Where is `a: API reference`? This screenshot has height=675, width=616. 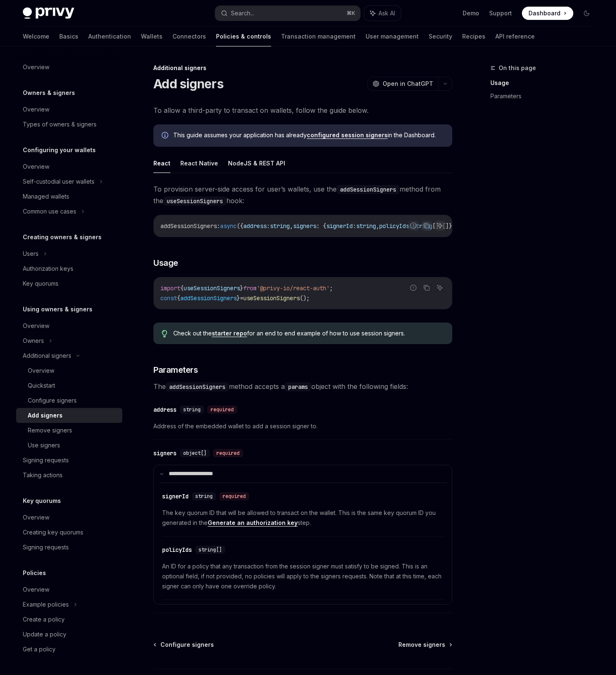 a: API reference is located at coordinates (515, 36).